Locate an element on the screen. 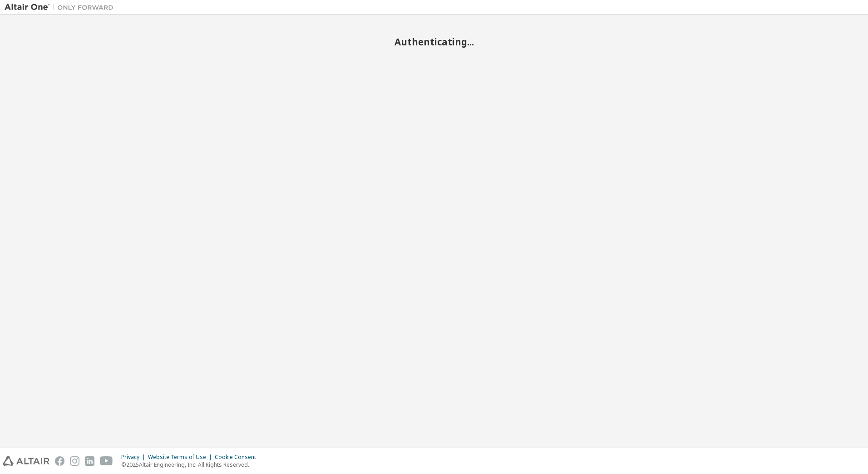 This screenshot has width=868, height=474. img: instagram.svg is located at coordinates (75, 461).